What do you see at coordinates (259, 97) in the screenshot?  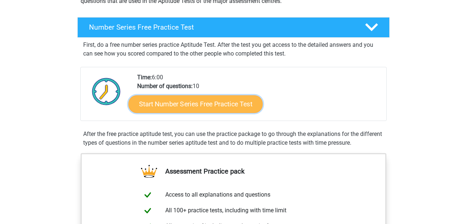 I see `div: 6:00 10` at bounding box center [259, 97].